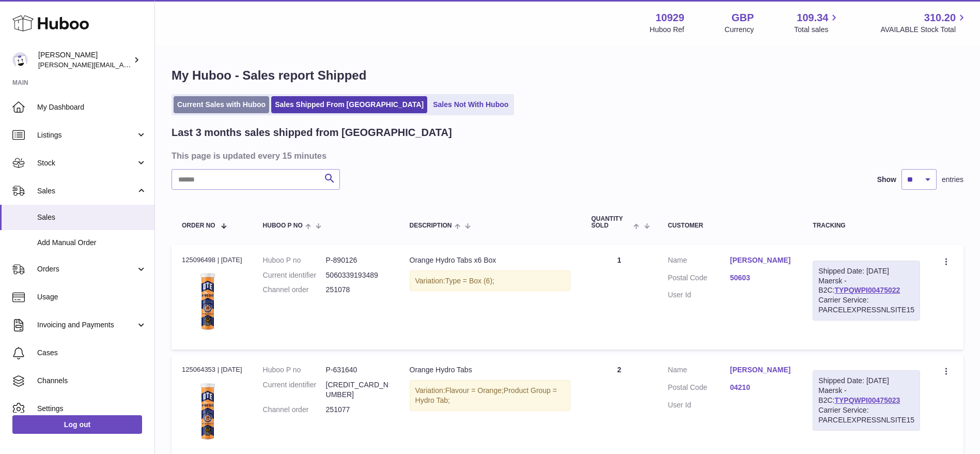  I want to click on span: Usage, so click(92, 297).